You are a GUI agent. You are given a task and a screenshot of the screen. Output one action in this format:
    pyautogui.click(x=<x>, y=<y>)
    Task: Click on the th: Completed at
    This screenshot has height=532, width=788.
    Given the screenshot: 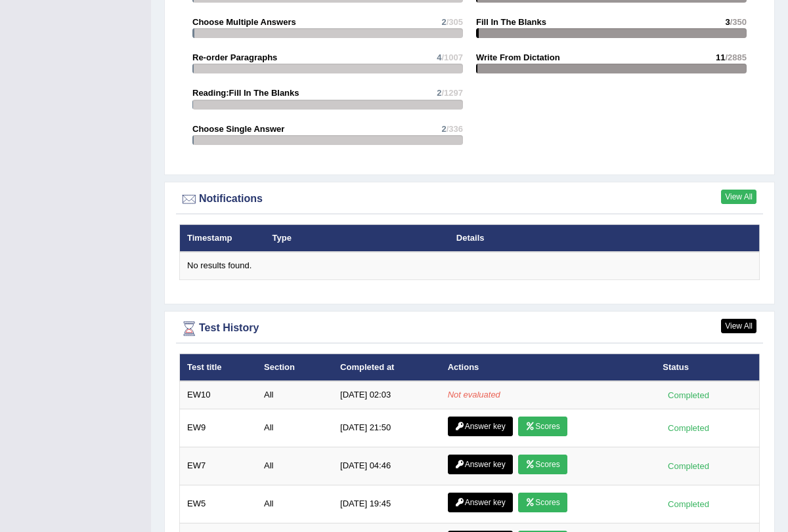 What is the action you would take?
    pyautogui.click(x=387, y=367)
    